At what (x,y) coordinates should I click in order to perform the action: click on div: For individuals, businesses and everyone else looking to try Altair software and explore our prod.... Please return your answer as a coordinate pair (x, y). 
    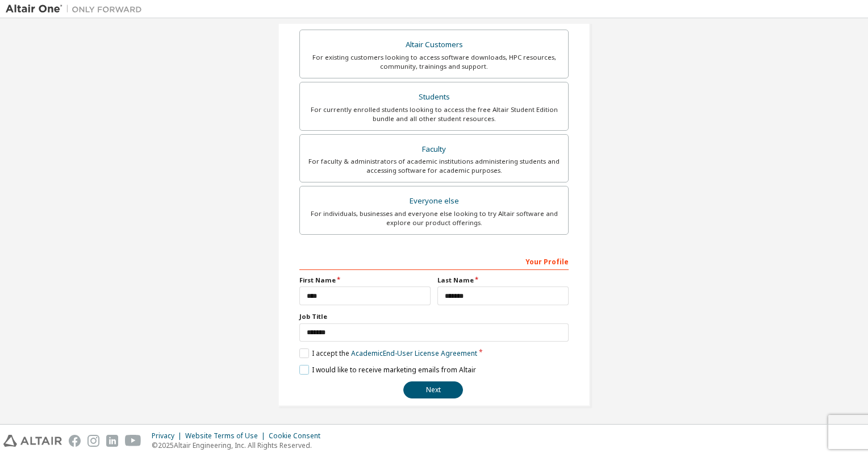
    Looking at the image, I should click on (434, 218).